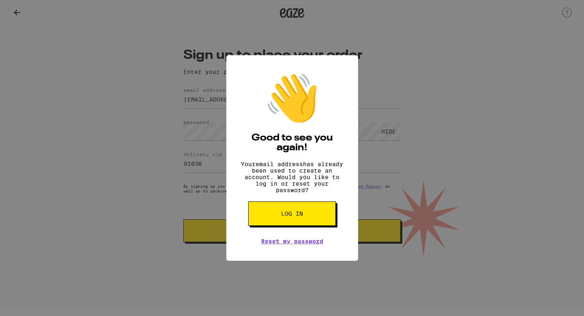  Describe the element at coordinates (32, 9) in the screenshot. I see `span: Hi. Need any help?` at that location.